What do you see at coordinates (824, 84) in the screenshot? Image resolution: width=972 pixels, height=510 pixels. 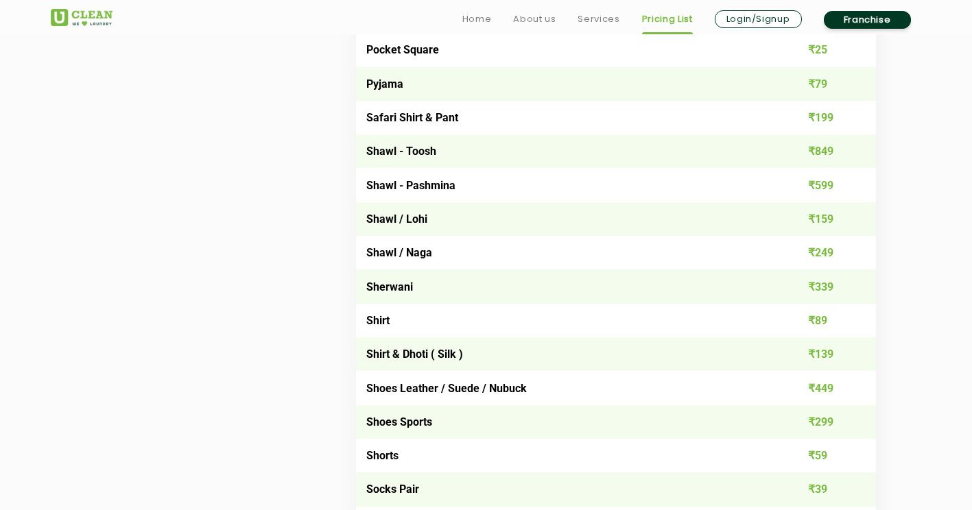 I see `td: ₹79` at bounding box center [824, 84].